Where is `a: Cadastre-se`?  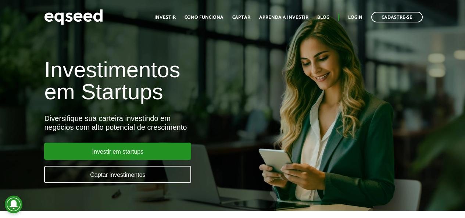
a: Cadastre-se is located at coordinates (397, 17).